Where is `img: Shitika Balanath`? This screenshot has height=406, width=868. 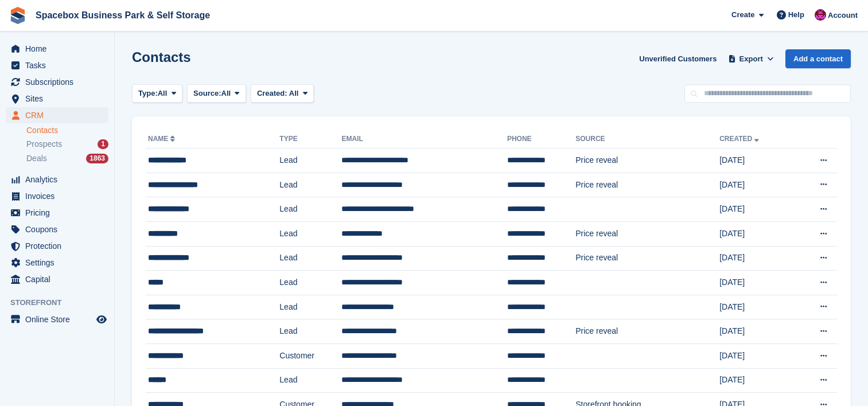 img: Shitika Balanath is located at coordinates (820, 15).